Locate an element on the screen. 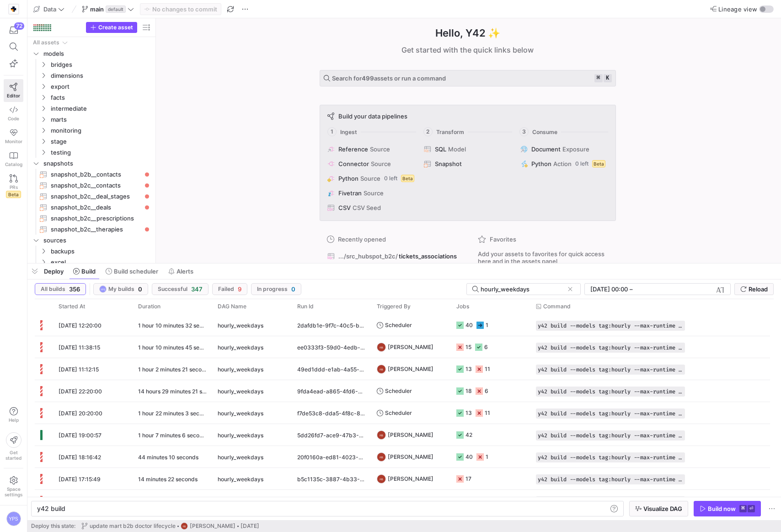  button: DocumentExposure is located at coordinates (564, 149).